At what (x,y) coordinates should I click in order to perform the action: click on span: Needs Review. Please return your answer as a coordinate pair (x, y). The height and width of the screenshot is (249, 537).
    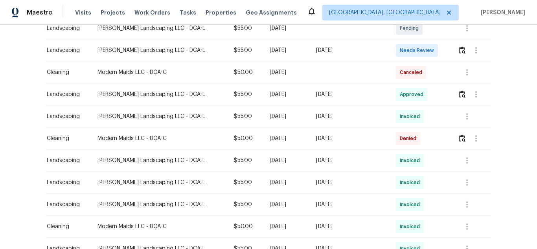
    Looking at the image, I should click on (418, 50).